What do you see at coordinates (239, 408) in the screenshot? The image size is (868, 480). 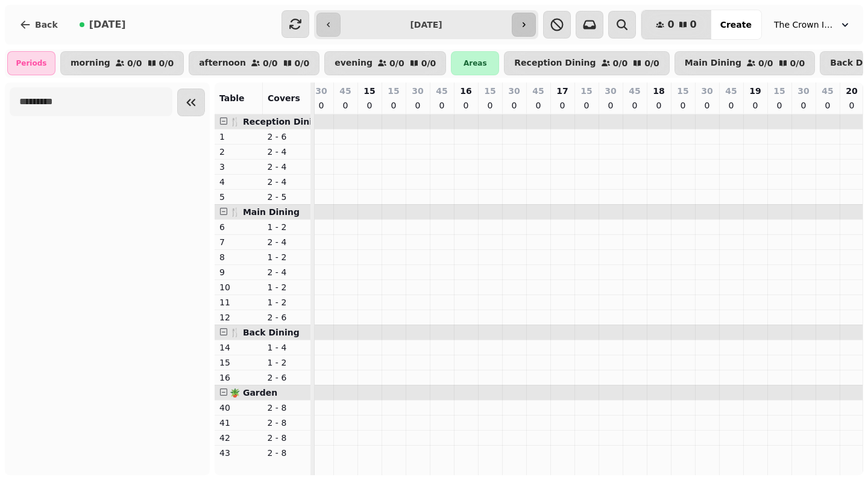 I see `p: 40` at bounding box center [239, 408].